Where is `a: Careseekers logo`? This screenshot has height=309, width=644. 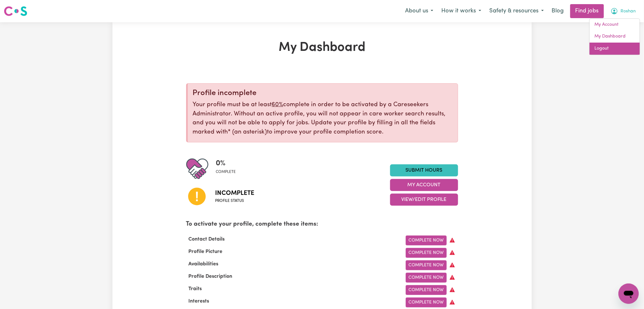 a: Careseekers logo is located at coordinates (15, 11).